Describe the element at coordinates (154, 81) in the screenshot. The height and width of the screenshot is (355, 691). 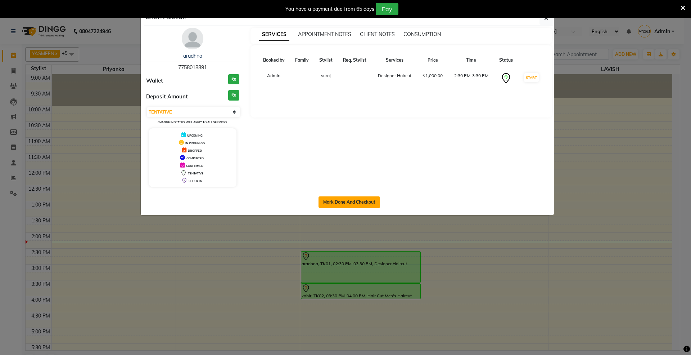
I see `span: Wallet` at that location.